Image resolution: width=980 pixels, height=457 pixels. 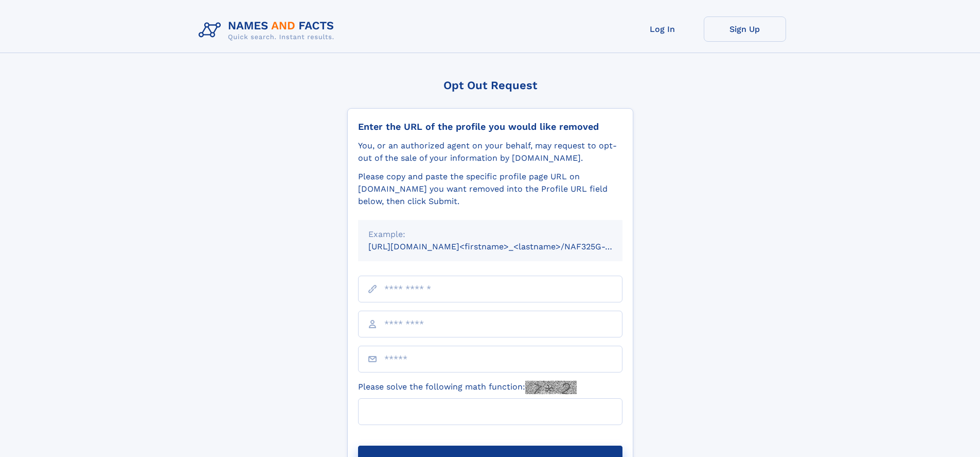 I want to click on a: Log In, so click(x=663, y=29).